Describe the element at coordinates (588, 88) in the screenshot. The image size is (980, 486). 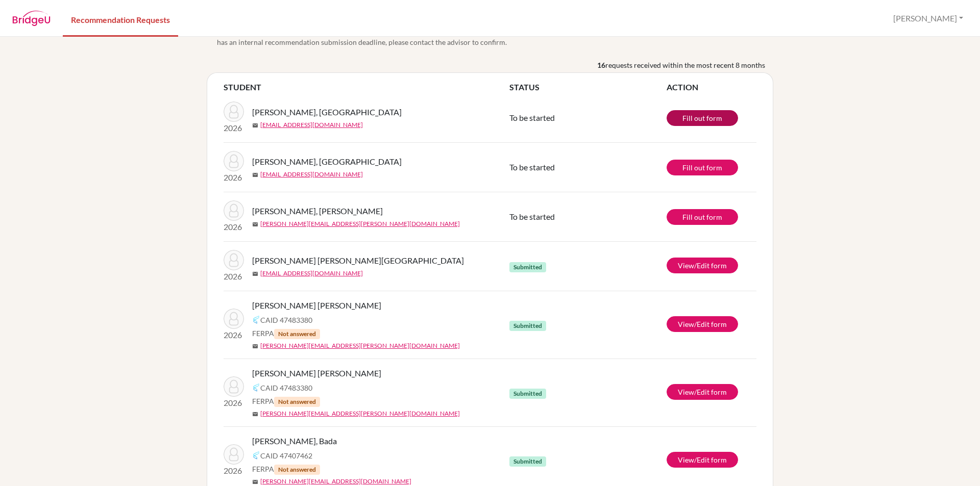
I see `th: STATUS` at that location.